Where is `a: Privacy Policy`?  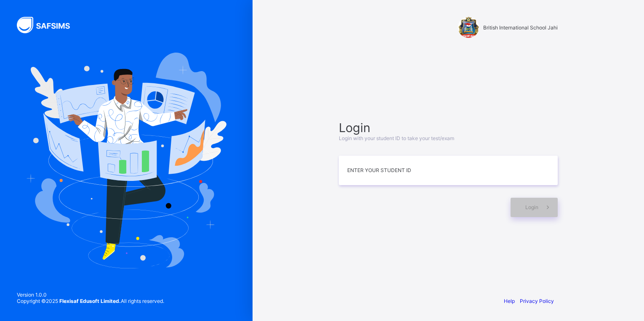
a: Privacy Policy is located at coordinates (537, 301).